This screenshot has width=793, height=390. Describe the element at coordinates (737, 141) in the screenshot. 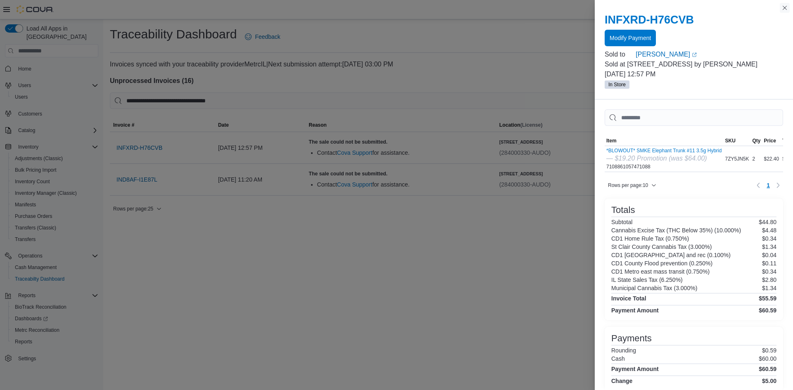

I see `button: SKU` at that location.